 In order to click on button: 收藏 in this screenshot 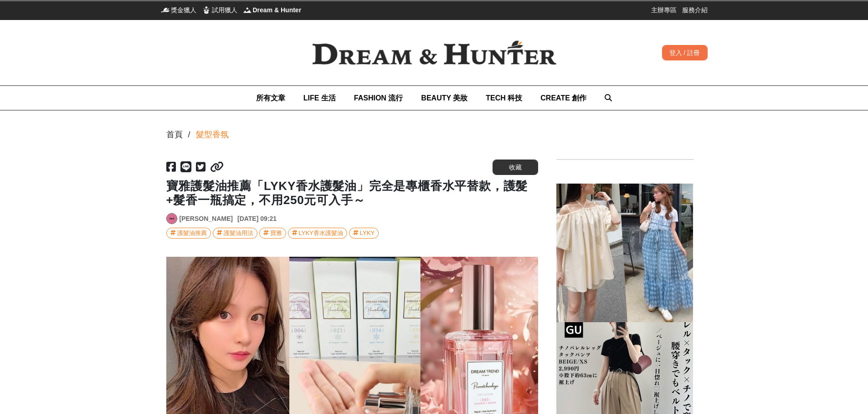, I will do `click(515, 168)`.